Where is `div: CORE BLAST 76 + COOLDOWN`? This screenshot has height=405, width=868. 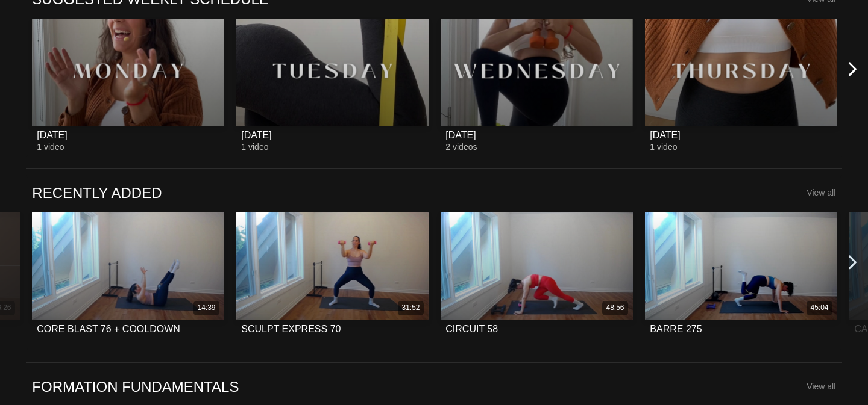 div: CORE BLAST 76 + COOLDOWN is located at coordinates (109, 328).